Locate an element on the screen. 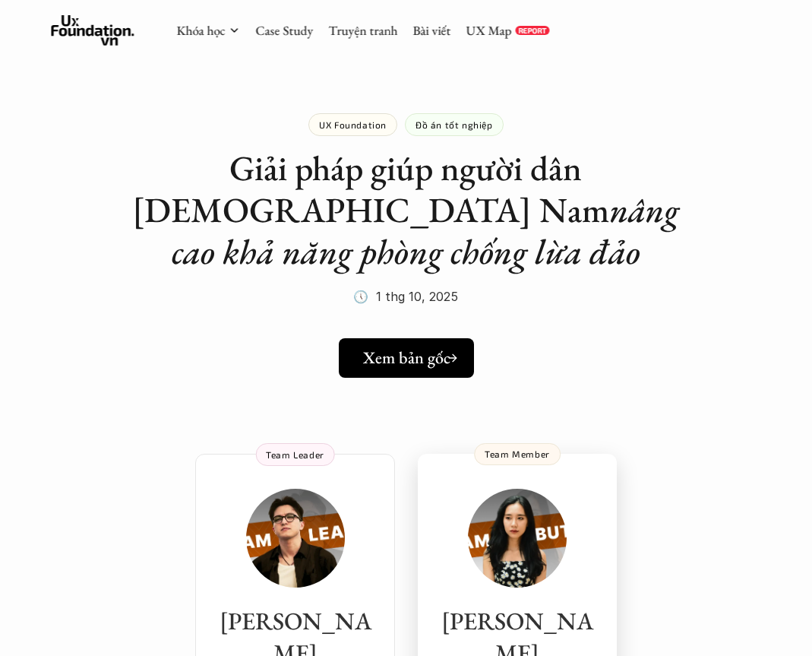  p: UX Foundation is located at coordinates (352, 125).